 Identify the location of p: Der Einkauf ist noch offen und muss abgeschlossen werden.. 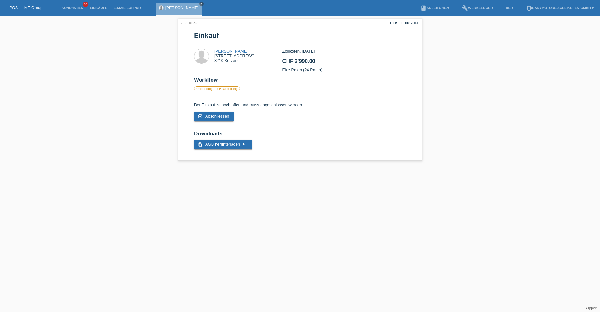
(300, 105).